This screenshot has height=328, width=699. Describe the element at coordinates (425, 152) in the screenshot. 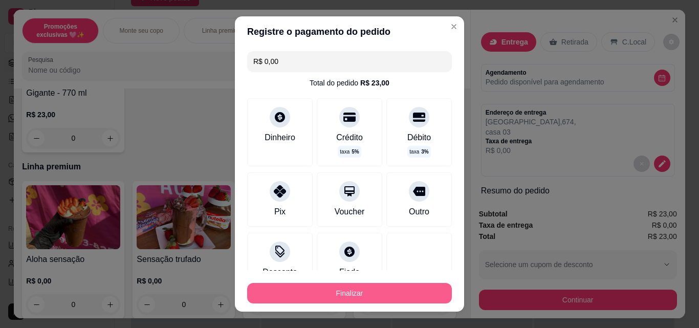

I see `span: 3 %` at that location.